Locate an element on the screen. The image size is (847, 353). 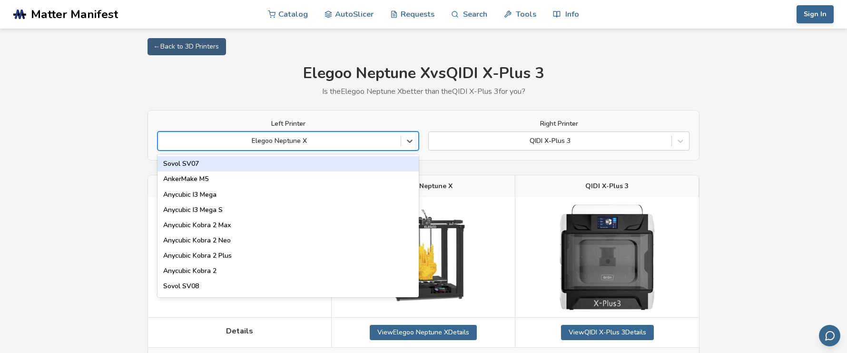
div: Anycubic Kobra 2 is located at coordinates (288, 271).